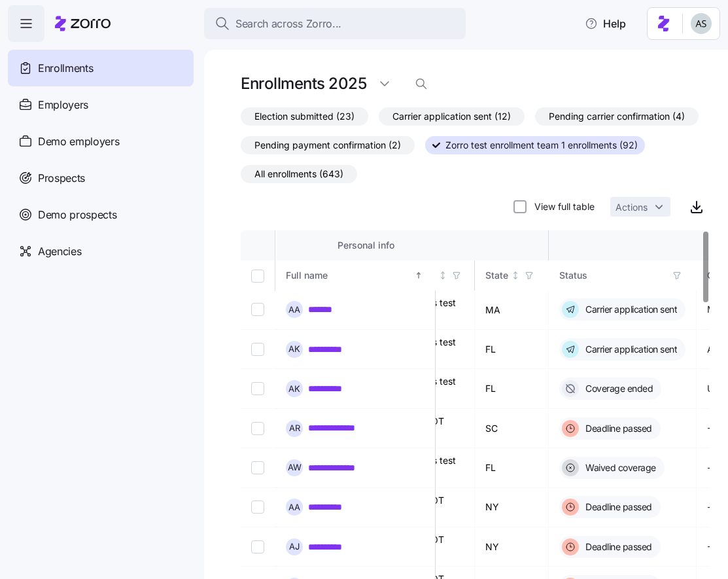  What do you see at coordinates (366, 246) in the screenshot?
I see `div: Personal info` at bounding box center [366, 246].